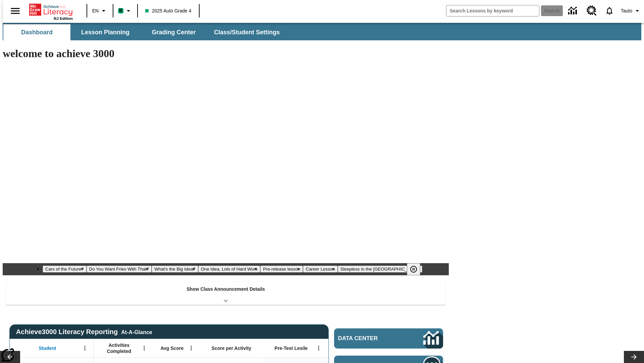 The image size is (644, 363). I want to click on button: Slide 4 One Idea, Lots of Hard Work, so click(229, 269).